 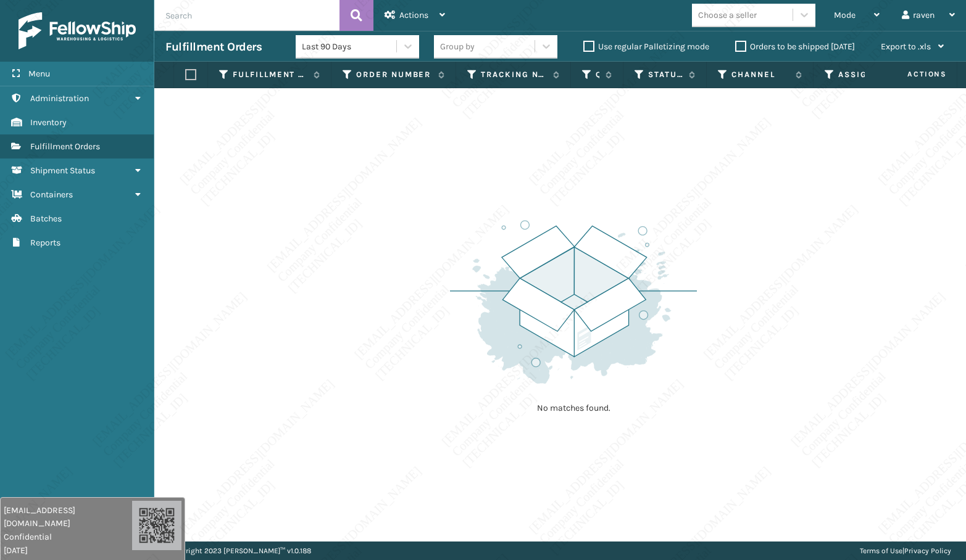 What do you see at coordinates (873, 75) in the screenshot?
I see `label: Assigned Carrier Service` at bounding box center [873, 75].